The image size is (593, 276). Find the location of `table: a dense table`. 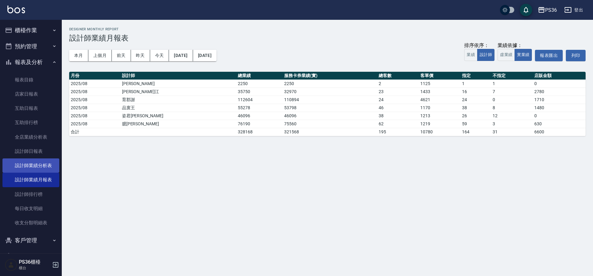

table: a dense table is located at coordinates (328, 104).